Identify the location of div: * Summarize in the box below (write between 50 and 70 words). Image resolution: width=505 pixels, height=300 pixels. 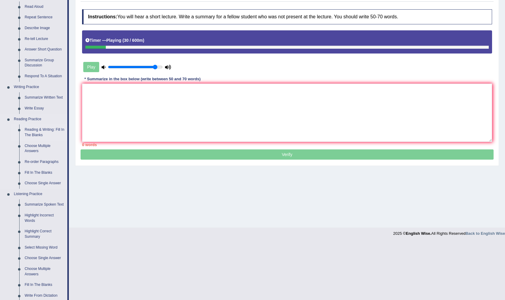
(143, 79).